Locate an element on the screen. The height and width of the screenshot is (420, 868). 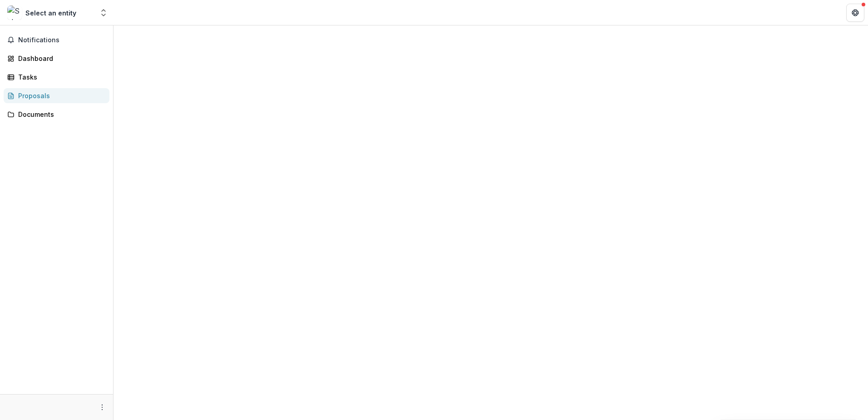
a: Proposals is located at coordinates (56, 95).